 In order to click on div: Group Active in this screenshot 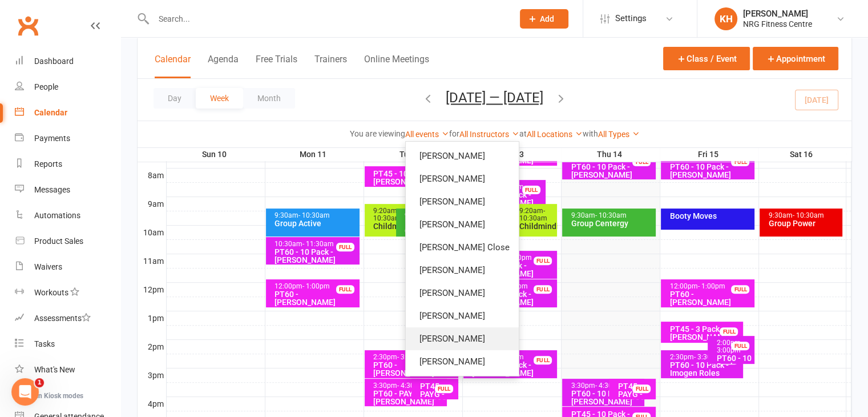, I will do `click(316, 223)`.